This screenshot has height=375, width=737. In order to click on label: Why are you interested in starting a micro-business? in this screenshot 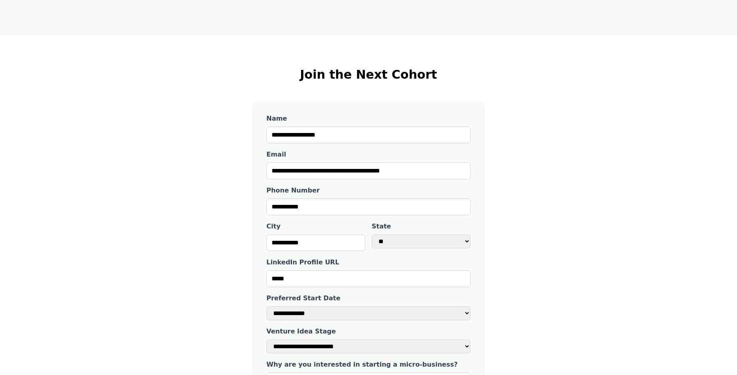, I will do `click(369, 364)`.